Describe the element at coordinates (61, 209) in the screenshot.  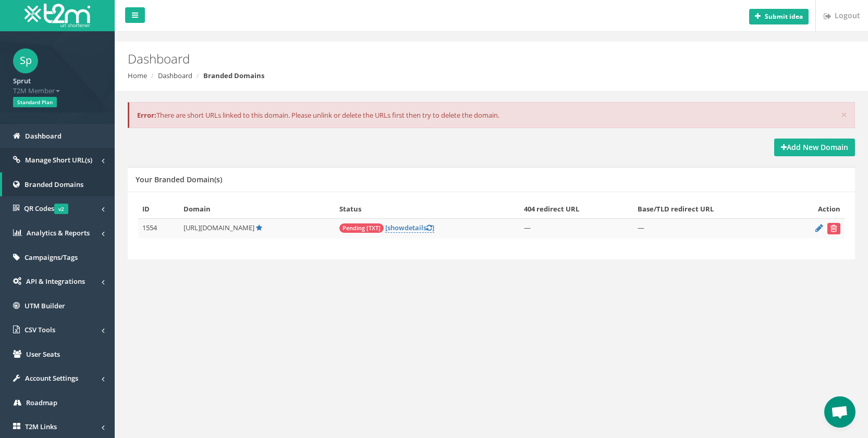
I see `span: v2` at that location.